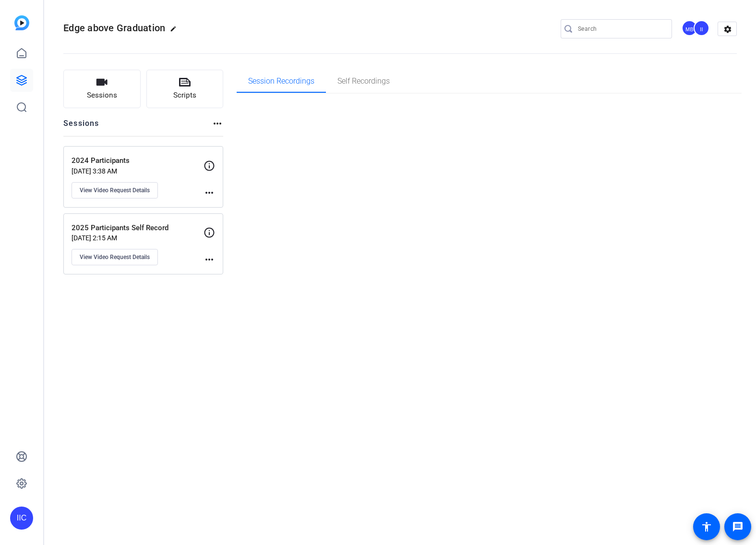 The width and height of the screenshot is (756, 545). I want to click on mat-icon: message, so click(738, 526).